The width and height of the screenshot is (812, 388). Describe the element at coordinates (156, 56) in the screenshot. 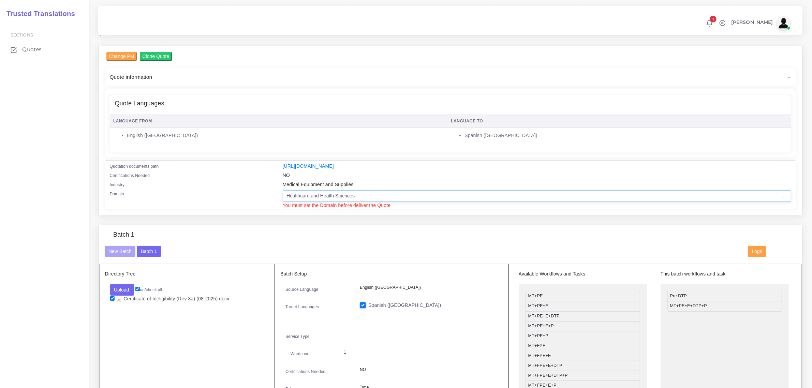

I see `input: Clone Quote` at that location.